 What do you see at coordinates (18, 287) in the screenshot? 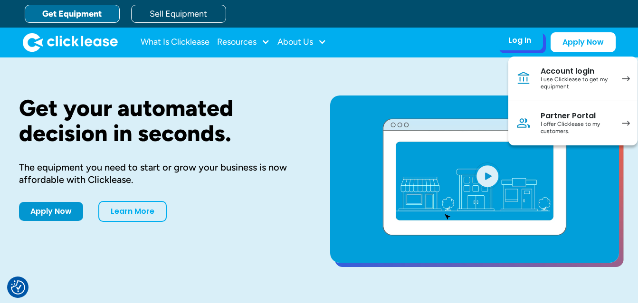
I see `button: Consent Preferences` at bounding box center [18, 287].